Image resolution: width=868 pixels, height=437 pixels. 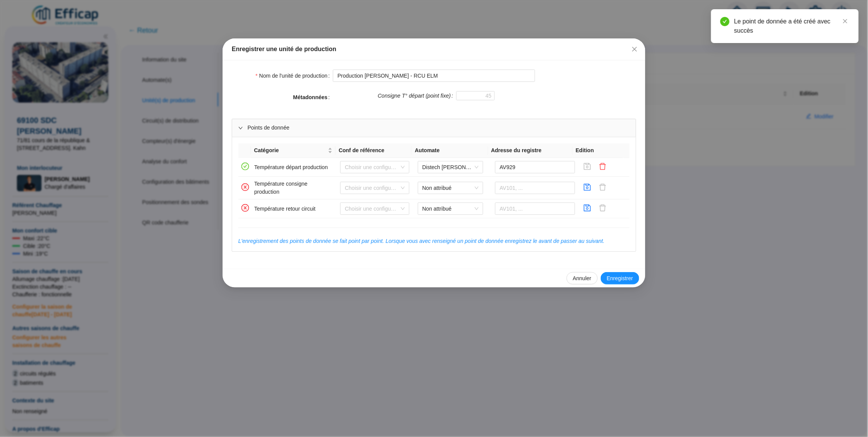 What do you see at coordinates (434, 76) in the screenshot?
I see `input: Nom de l'unité de production` at bounding box center [434, 76].